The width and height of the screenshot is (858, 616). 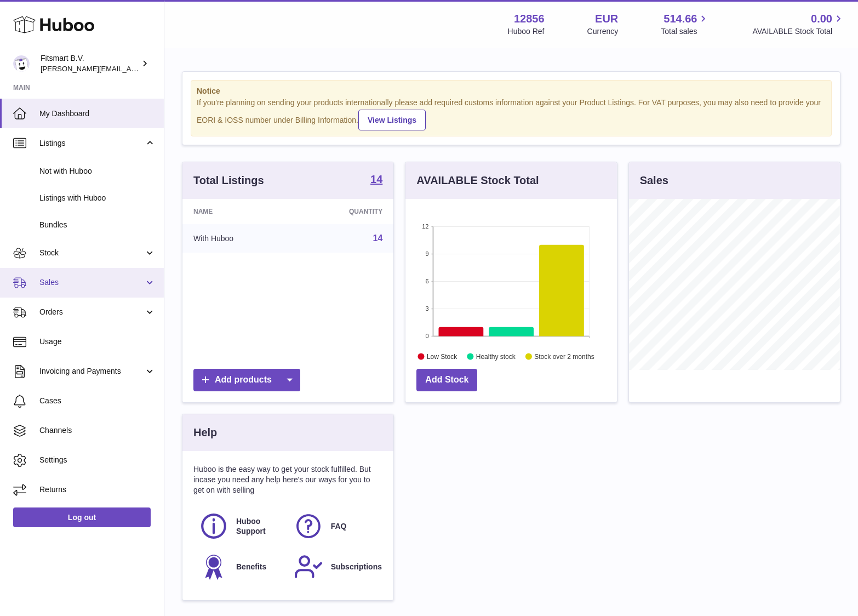 I want to click on span: FAQ, so click(x=338, y=526).